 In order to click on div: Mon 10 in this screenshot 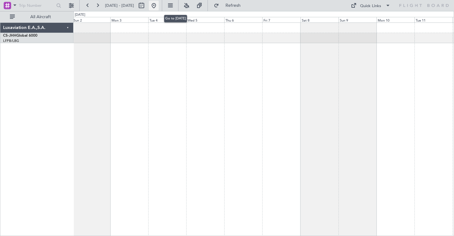, I will do `click(395, 20)`.